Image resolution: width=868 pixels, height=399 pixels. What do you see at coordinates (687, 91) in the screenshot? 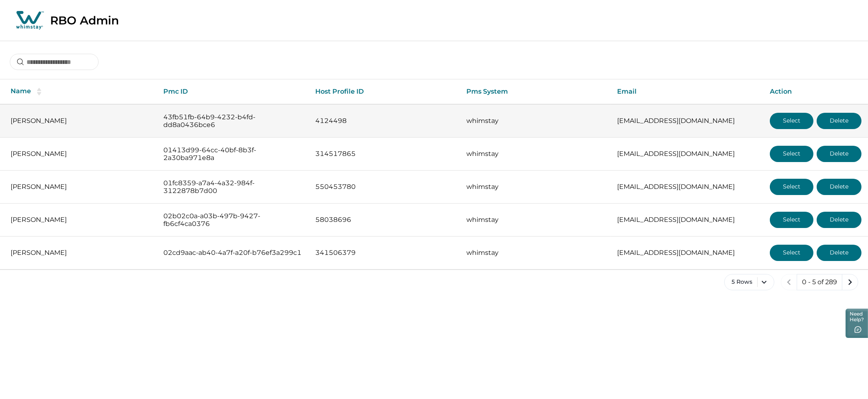
I see `th: Email` at bounding box center [687, 91].